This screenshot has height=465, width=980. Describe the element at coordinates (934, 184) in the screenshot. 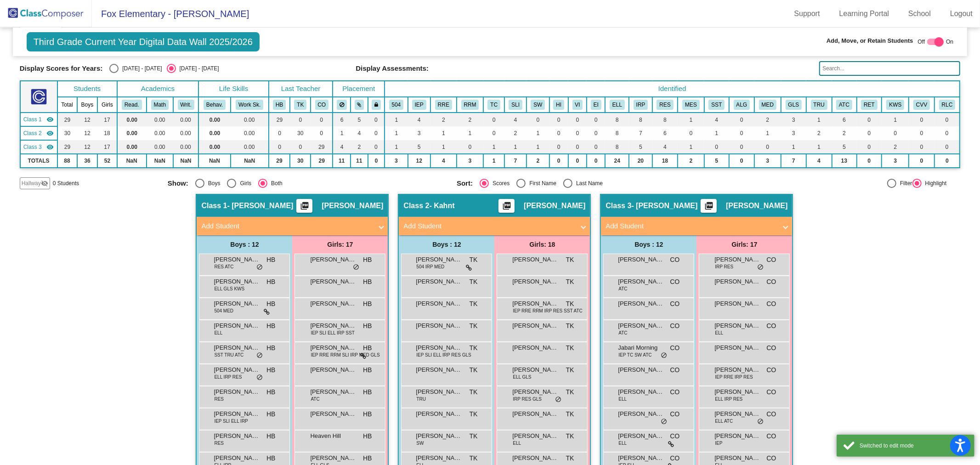

I see `div: Highlight` at that location.